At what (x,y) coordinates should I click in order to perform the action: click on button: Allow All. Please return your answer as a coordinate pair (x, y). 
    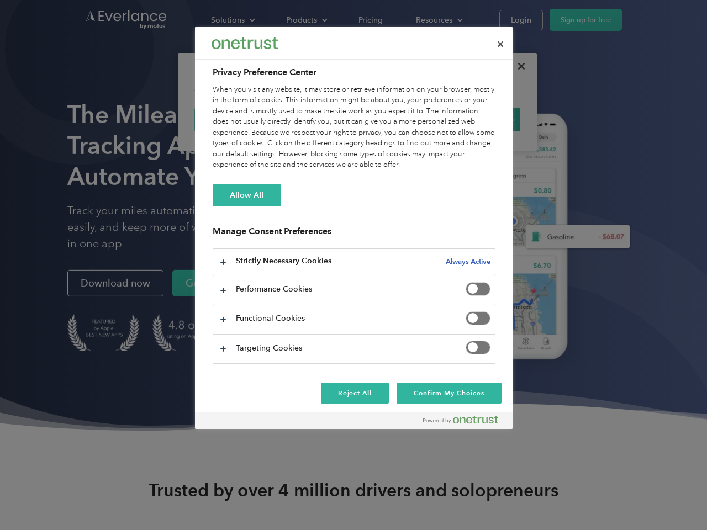
    Looking at the image, I should click on (247, 196).